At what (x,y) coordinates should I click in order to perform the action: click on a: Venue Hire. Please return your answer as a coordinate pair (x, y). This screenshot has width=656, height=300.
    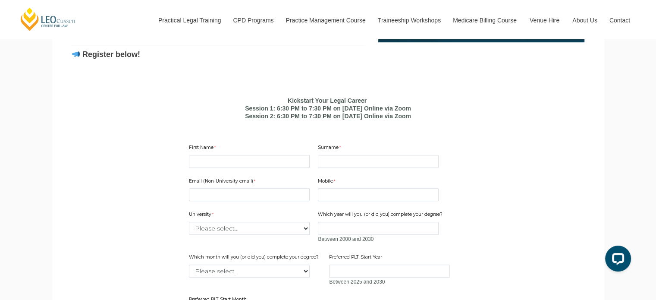
    Looking at the image, I should click on (544, 20).